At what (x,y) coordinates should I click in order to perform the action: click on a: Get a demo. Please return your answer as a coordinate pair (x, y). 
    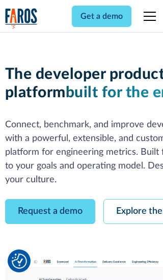
    Looking at the image, I should click on (101, 16).